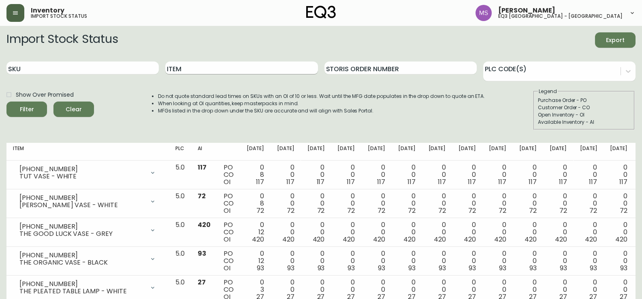 The image size is (642, 299). Describe the element at coordinates (615, 40) in the screenshot. I see `button: Export` at that location.